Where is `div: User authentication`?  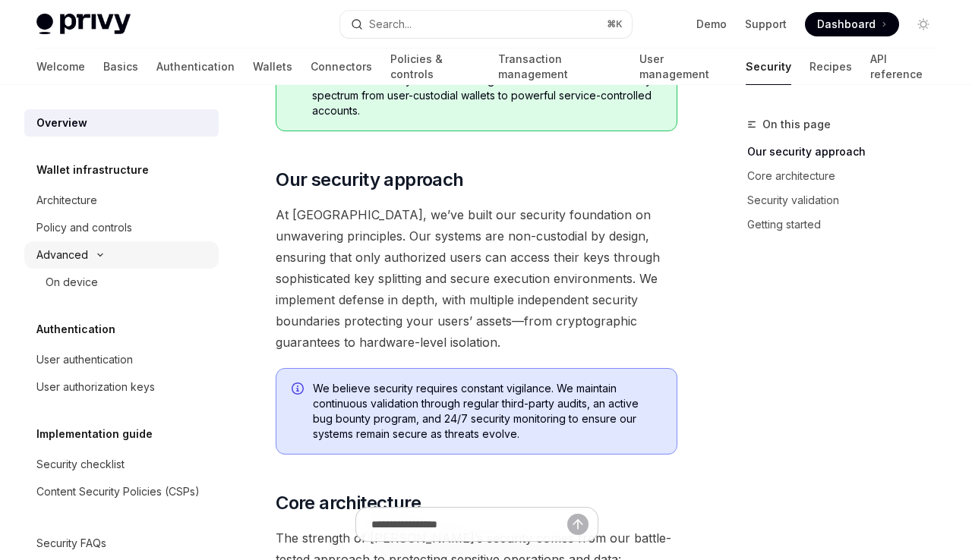 div: User authentication is located at coordinates (84, 360).